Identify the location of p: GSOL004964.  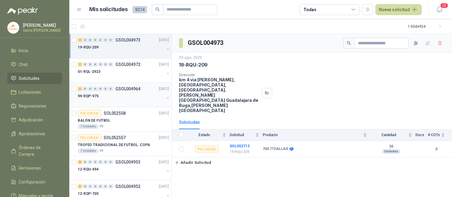
(128, 89).